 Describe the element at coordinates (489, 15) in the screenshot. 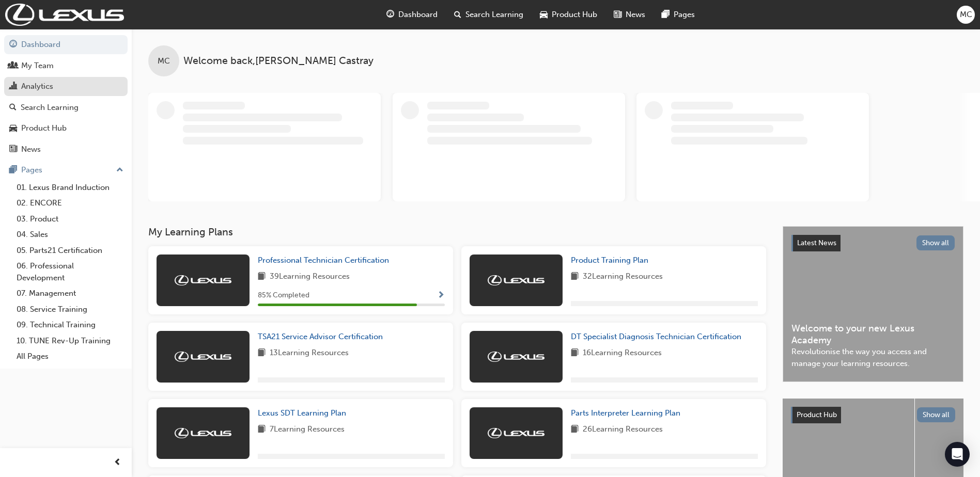

I see `a: search-iconSearch Learning` at that location.